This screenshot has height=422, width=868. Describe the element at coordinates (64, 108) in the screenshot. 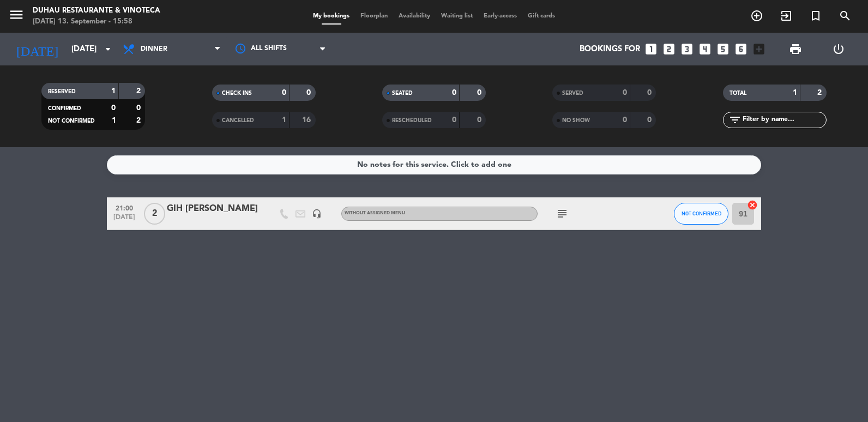

I see `span: CONFIRMED` at that location.